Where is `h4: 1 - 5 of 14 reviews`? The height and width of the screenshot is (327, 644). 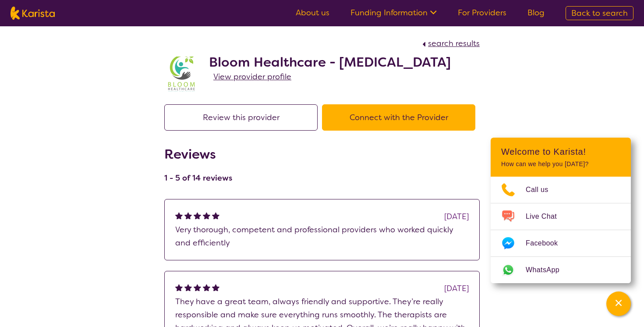
h4: 1 - 5 of 14 reviews is located at coordinates (198, 178).